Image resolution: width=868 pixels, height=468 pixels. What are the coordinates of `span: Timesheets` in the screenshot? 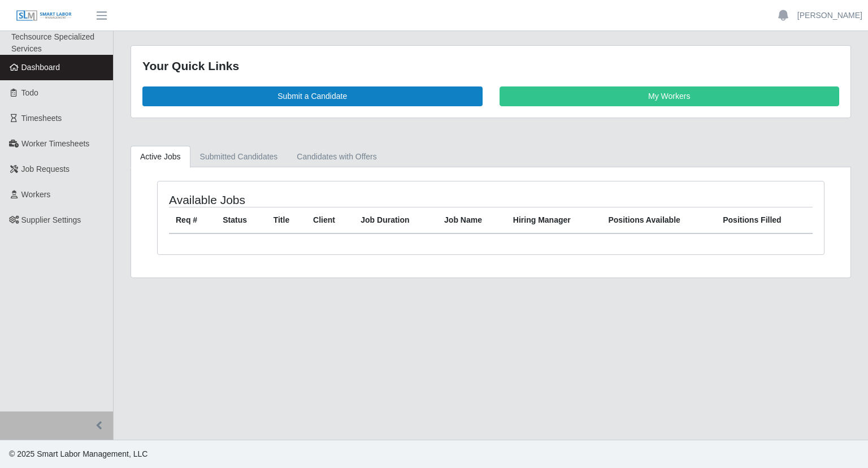 It's located at (42, 118).